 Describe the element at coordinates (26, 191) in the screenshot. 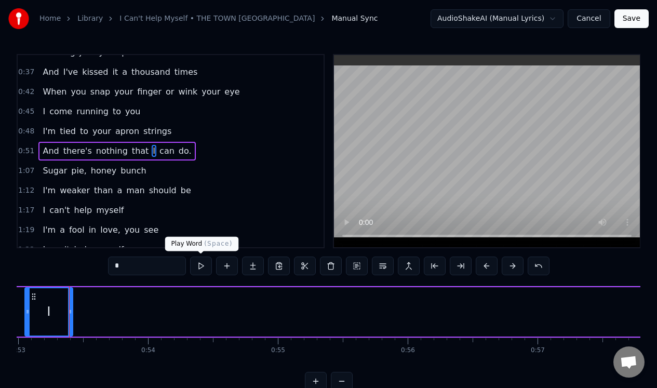

I see `span: 1:12` at that location.